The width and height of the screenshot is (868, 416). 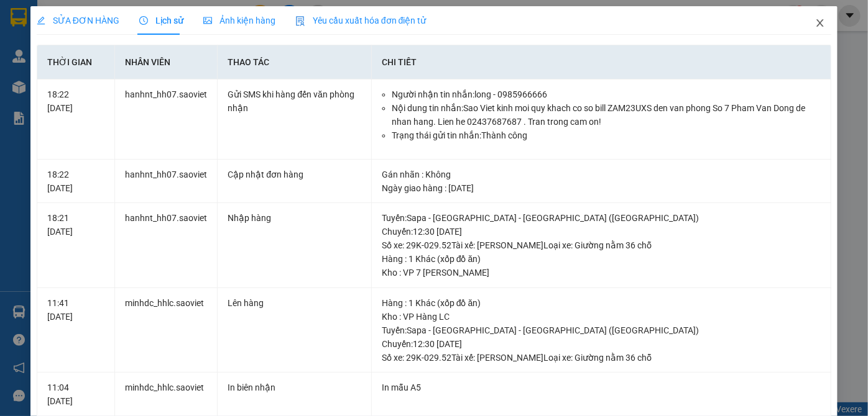 I want to click on div: Gửi SMS khi hàng đến văn phòng nhận, so click(x=294, y=101).